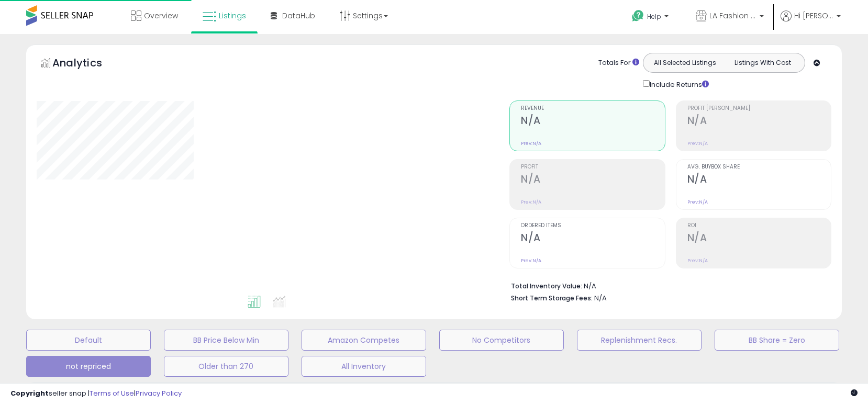 The height and width of the screenshot is (404, 868). I want to click on button: not repriced, so click(89, 367).